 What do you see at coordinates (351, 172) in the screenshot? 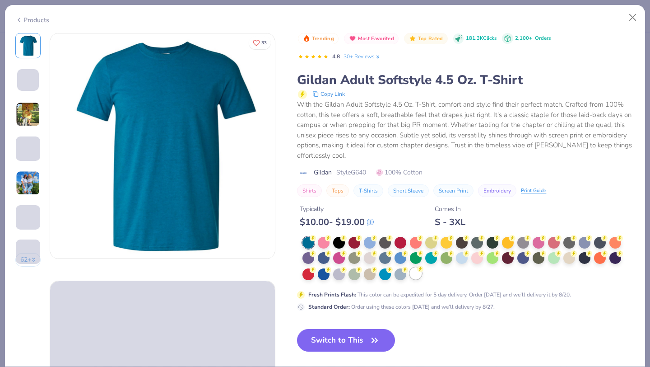
I see `span: Style G640` at bounding box center [351, 172].